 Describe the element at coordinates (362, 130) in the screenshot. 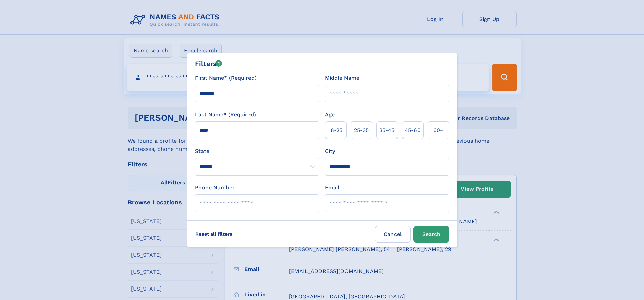

I see `span: 25‑35` at that location.